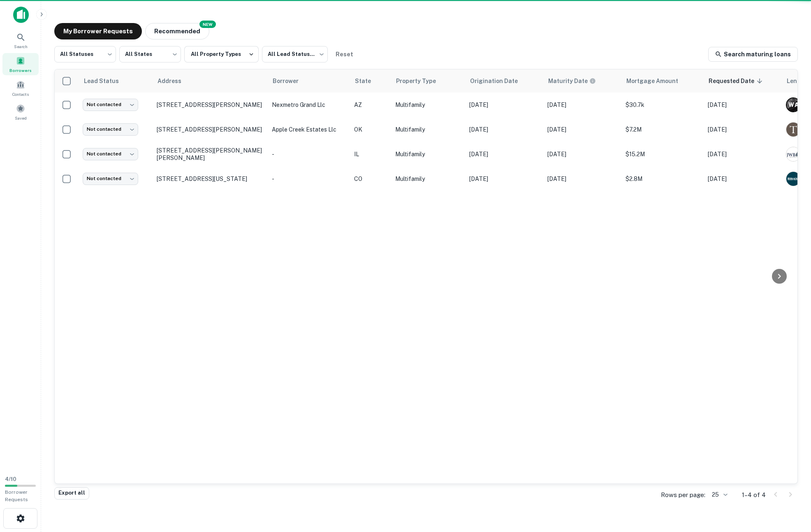 Image resolution: width=811 pixels, height=532 pixels. What do you see at coordinates (116, 81) in the screenshot?
I see `th: Lead Status` at bounding box center [116, 81].